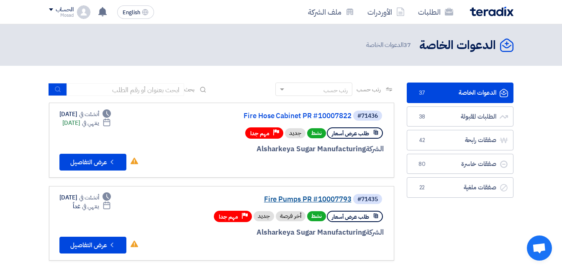 The width and height of the screenshot is (562, 269). What do you see at coordinates (389, 45) in the screenshot?
I see `span: الدعوات الخاصة` at bounding box center [389, 45].